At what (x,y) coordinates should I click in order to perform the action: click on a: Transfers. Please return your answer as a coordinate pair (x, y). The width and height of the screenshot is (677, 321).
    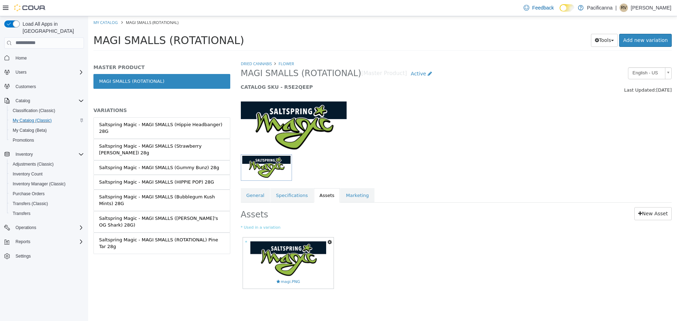
    Looking at the image, I should click on (22, 214).